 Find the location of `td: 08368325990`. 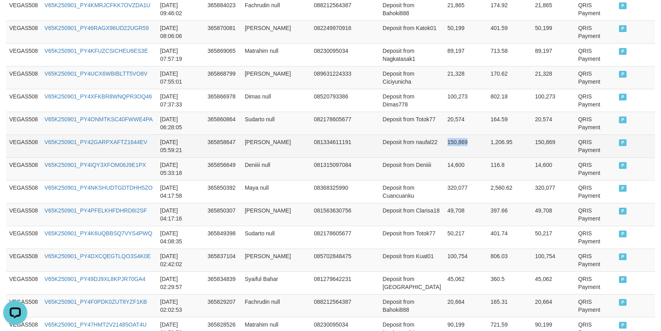

td: 08368325990 is located at coordinates (334, 191).